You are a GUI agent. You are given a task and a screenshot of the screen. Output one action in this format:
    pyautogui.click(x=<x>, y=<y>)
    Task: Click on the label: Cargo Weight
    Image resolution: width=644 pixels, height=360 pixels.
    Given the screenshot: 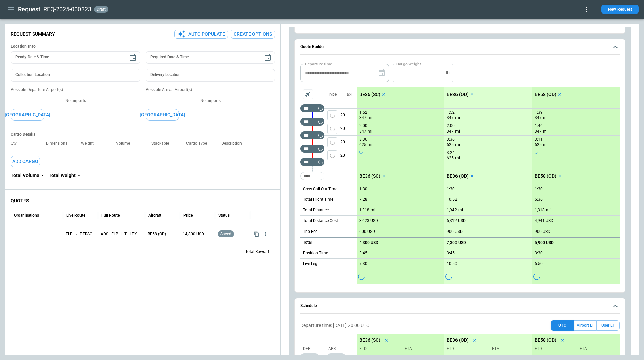 What is the action you would take?
    pyautogui.click(x=409, y=64)
    